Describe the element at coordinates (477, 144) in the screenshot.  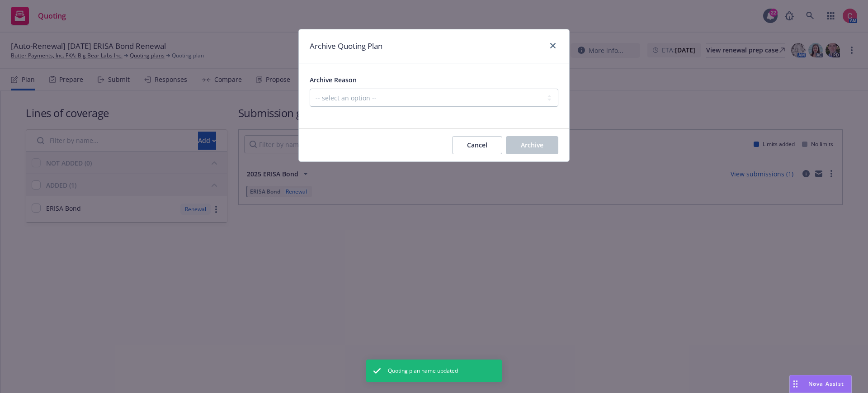
I see `span: Cancel` at that location.